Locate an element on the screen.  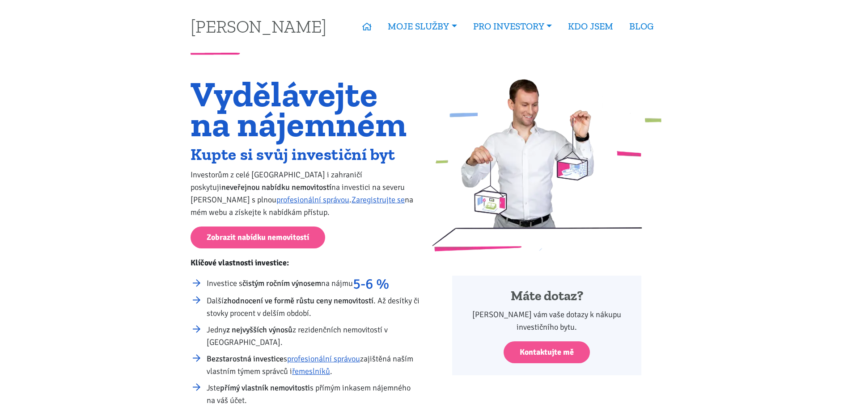
strong: 5-6 % is located at coordinates (371, 284).